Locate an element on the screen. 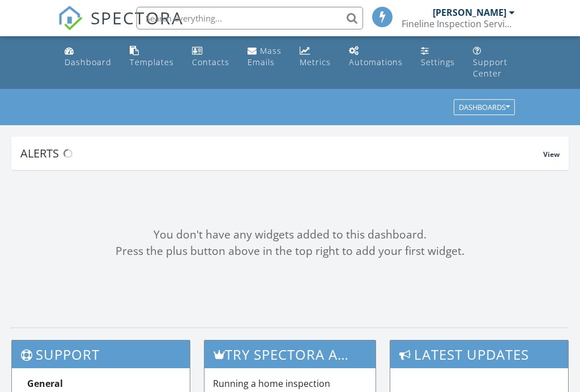 The image size is (580, 392). strong: General is located at coordinates (44, 384).